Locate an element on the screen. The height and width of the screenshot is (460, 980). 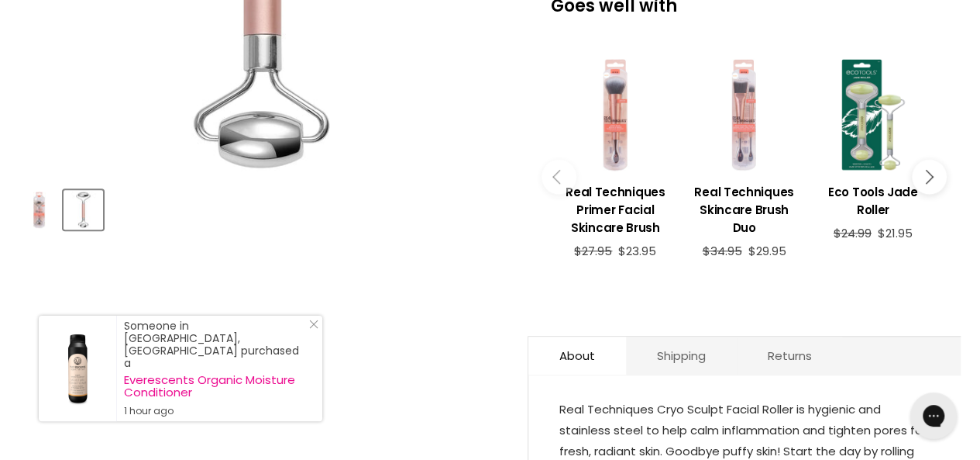
span: $29.95 is located at coordinates (766, 250).